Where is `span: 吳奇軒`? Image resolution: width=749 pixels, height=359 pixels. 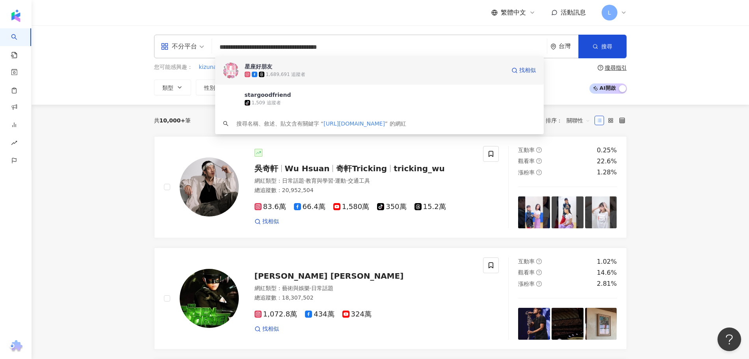
span: 吳奇軒 is located at coordinates (266, 169).